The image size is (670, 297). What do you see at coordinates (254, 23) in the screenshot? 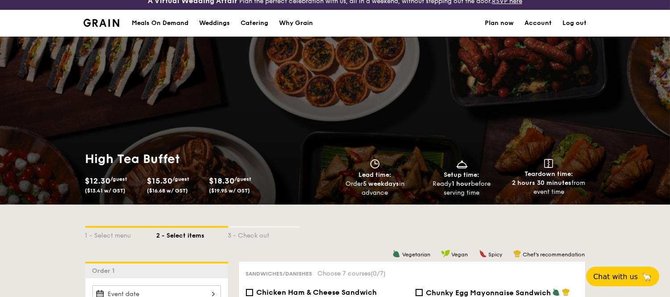
I see `div: Catering` at bounding box center [254, 23].